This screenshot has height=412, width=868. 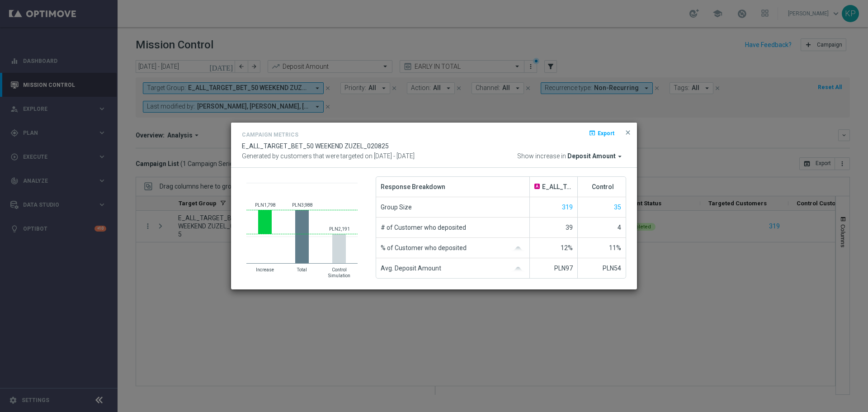 What do you see at coordinates (537, 186) in the screenshot?
I see `span: A` at bounding box center [537, 186].